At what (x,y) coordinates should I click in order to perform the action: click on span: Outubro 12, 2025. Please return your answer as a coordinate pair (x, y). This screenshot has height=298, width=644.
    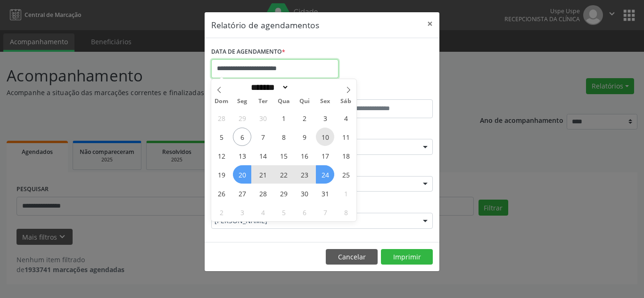
    Looking at the image, I should click on (221, 155).